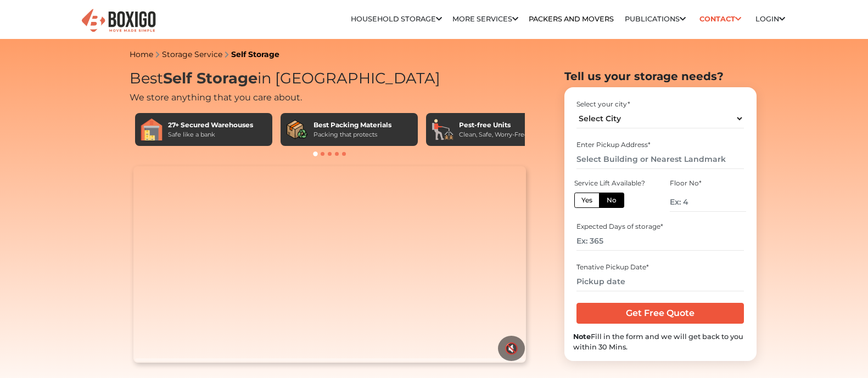  Describe the element at coordinates (660, 282) in the screenshot. I see `input: Pickup date` at that location.